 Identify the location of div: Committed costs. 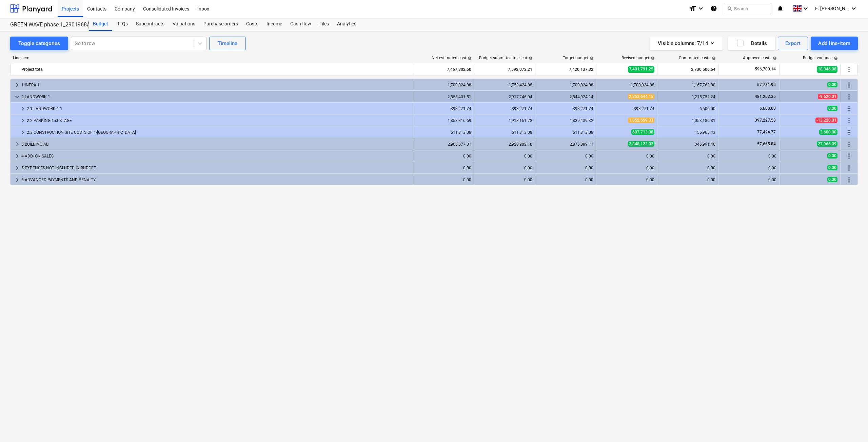
(697, 58).